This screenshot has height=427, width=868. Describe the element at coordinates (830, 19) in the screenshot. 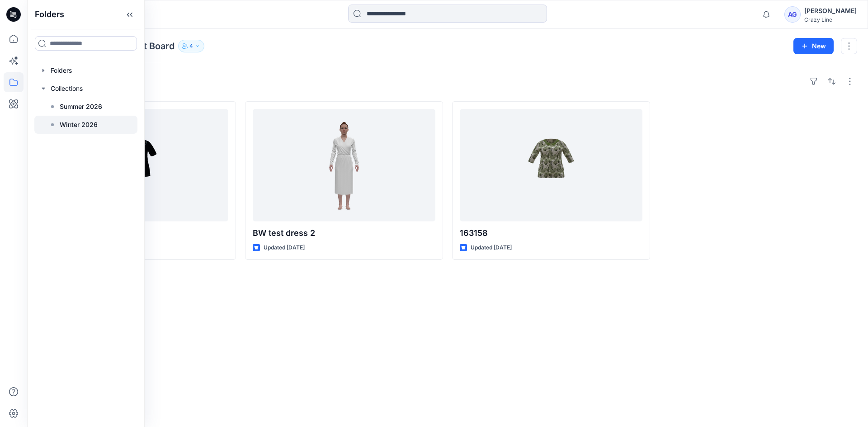

I see `div: Crazy Line` at that location.